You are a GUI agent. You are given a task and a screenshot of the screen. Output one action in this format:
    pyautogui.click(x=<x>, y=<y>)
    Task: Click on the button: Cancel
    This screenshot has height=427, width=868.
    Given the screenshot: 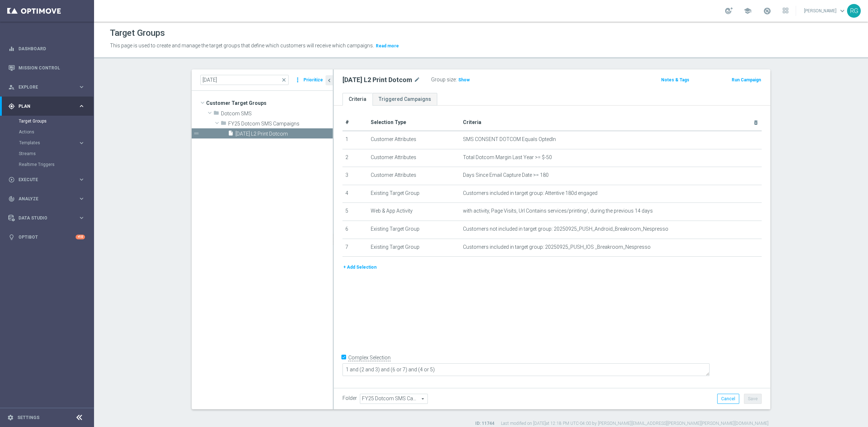 What is the action you would take?
    pyautogui.click(x=728, y=399)
    